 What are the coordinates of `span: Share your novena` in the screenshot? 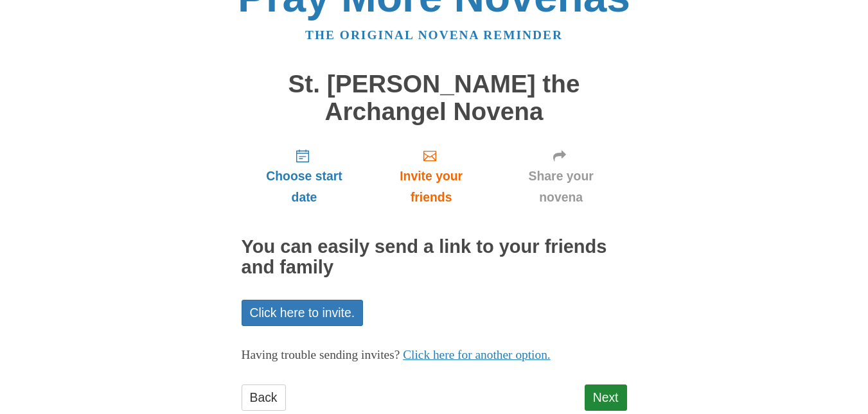 It's located at (561, 187).